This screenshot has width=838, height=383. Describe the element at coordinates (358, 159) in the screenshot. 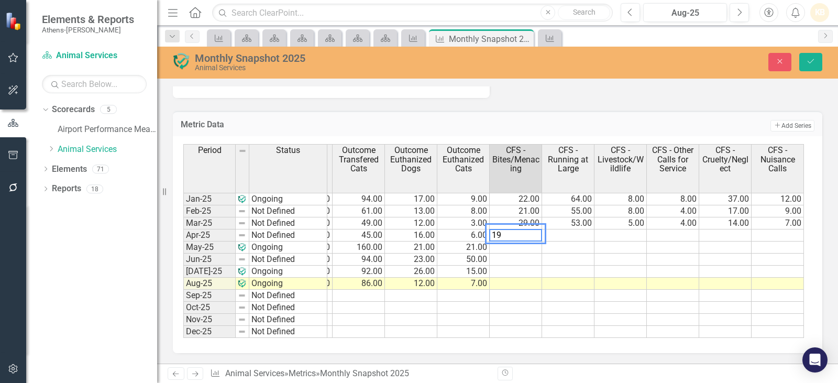

I see `span: Outcome Transfered Cats` at that location.